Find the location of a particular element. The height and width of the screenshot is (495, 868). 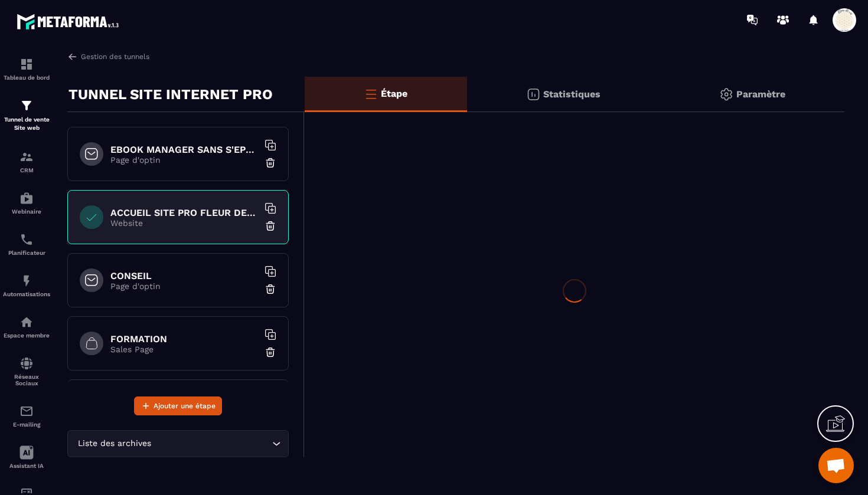

a: schedulerschedulerPlanificateur is located at coordinates (27, 244).